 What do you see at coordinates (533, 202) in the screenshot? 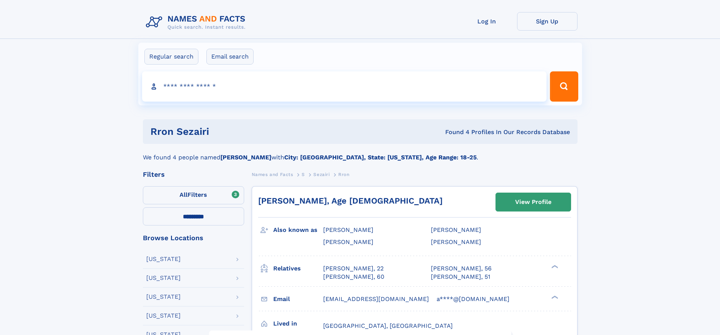
I see `a: View Profile` at bounding box center [533, 202].